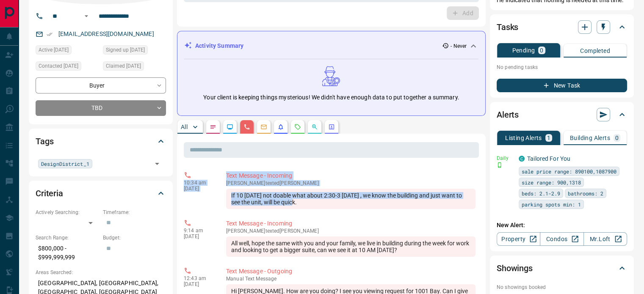 This screenshot has width=644, height=294. Describe the element at coordinates (49, 193) in the screenshot. I see `h2: Criteria` at that location.